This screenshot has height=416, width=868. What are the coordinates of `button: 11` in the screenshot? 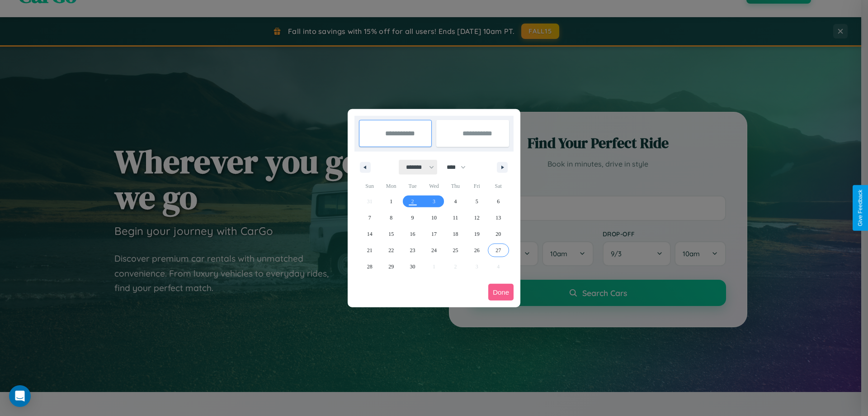 It's located at (455, 218).